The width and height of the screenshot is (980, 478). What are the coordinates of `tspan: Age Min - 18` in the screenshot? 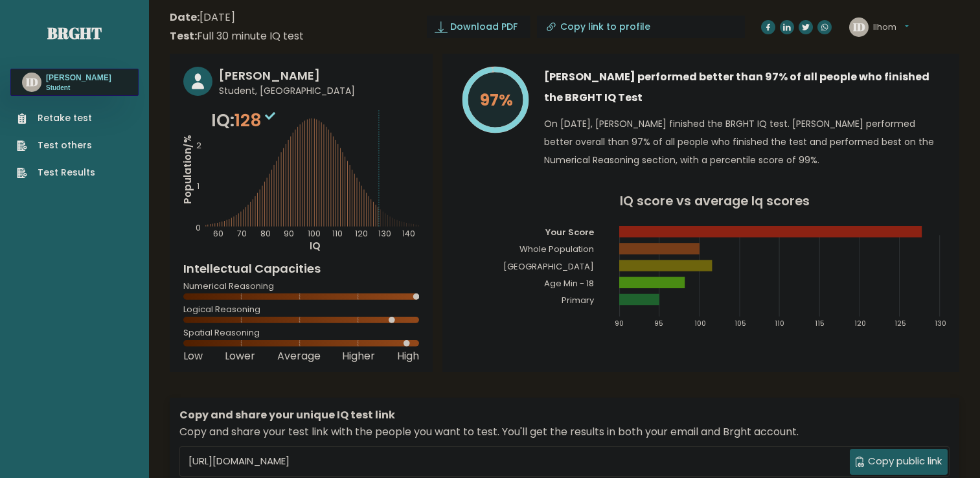 It's located at (569, 283).